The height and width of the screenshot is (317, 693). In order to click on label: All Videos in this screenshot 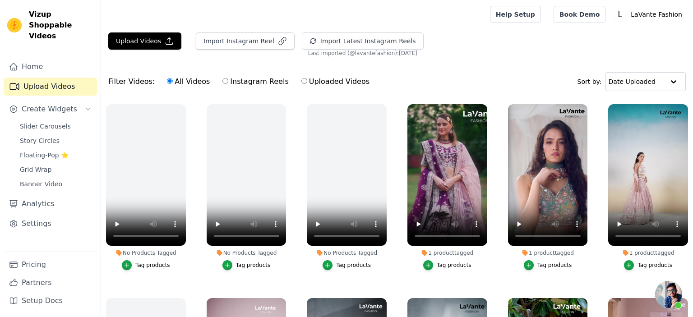, I will do `click(188, 82)`.